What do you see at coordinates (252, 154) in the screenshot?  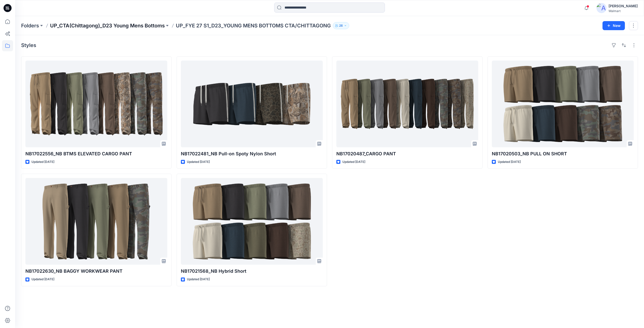 I see `p: NB17022481_NB Pull-on Spoty Nylon Short` at bounding box center [252, 154].